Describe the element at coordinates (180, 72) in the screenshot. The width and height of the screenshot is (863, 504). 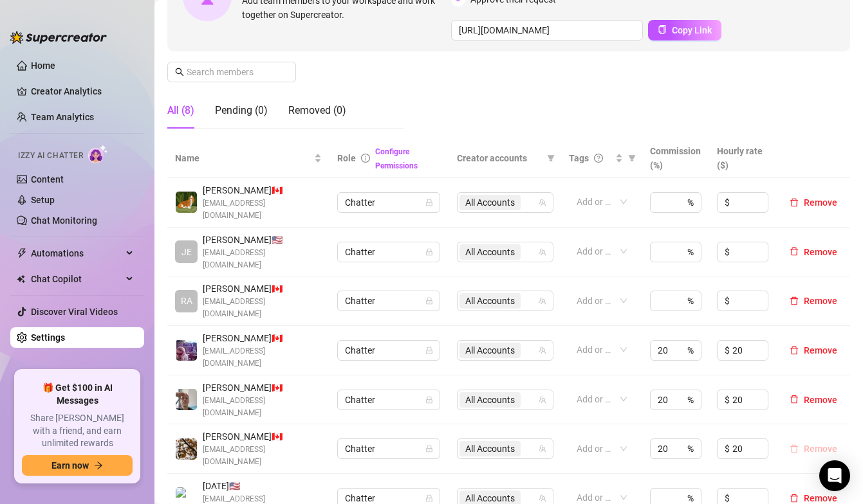
I see `span: search` at that location.